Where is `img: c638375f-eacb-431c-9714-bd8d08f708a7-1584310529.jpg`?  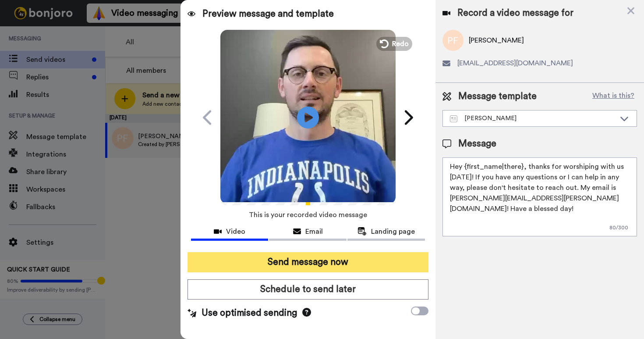
img: c638375f-eacb-431c-9714-bd8d08f708a7-1584310529.jpg is located at coordinates (13, 13).